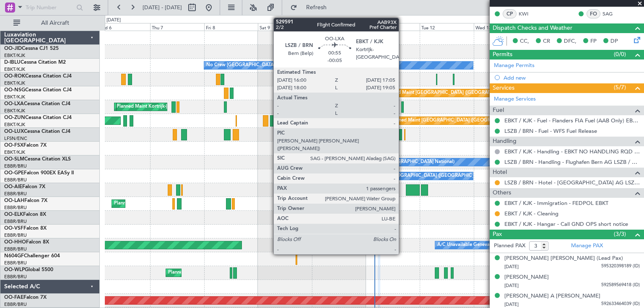  Describe the element at coordinates (311, 7) in the screenshot. I see `button: Refresh` at that location.